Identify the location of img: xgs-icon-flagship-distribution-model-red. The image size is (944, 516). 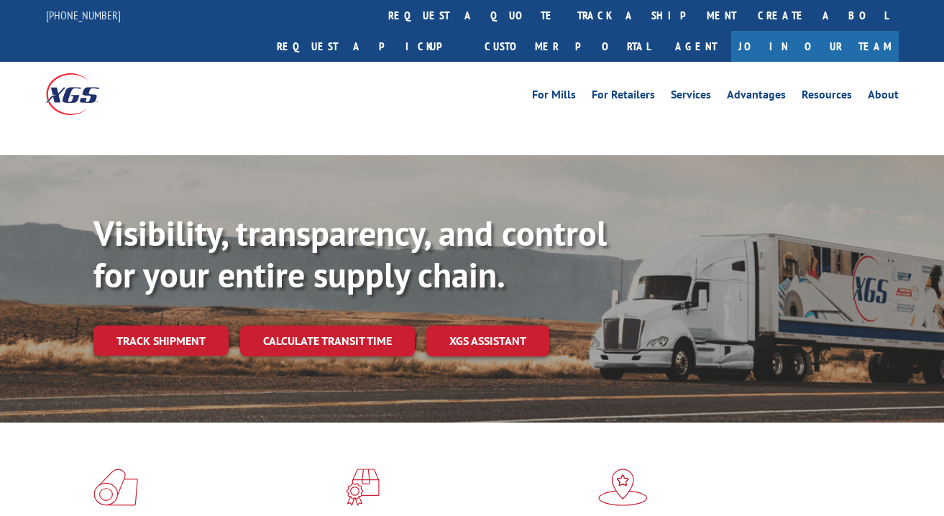
(622, 487).